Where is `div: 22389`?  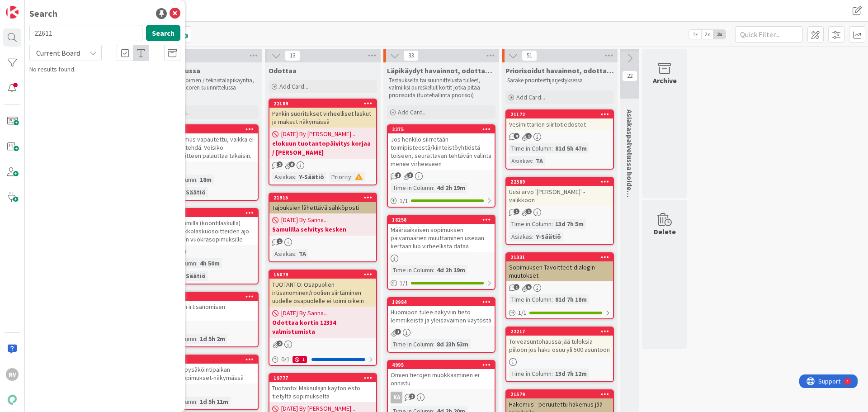 div: 22389 is located at coordinates (561, 182).